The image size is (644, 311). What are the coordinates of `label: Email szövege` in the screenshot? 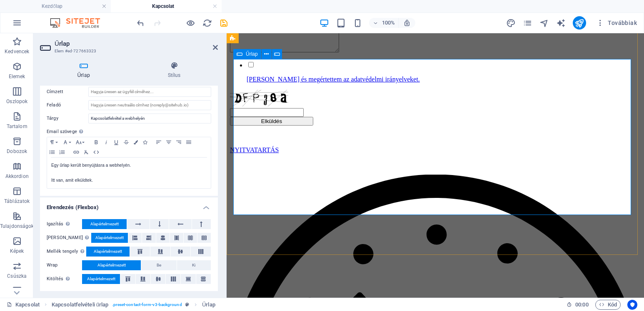 It's located at (129, 132).